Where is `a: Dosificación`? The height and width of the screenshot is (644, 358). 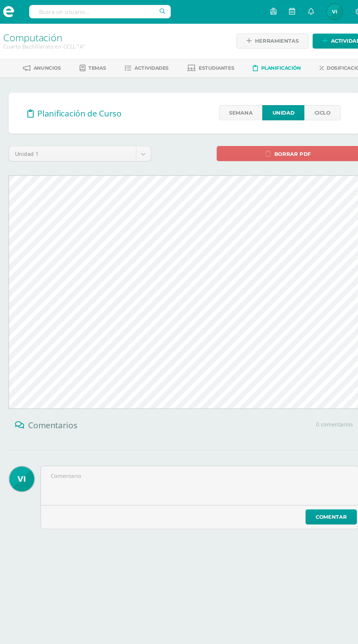
a: Dosificación is located at coordinates (326, 64).